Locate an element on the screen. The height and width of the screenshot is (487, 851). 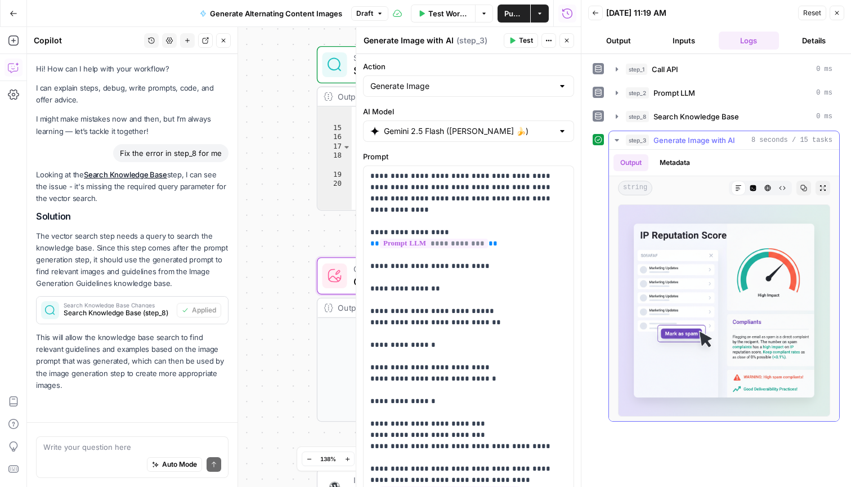
div: 17 is located at coordinates (334, 147).